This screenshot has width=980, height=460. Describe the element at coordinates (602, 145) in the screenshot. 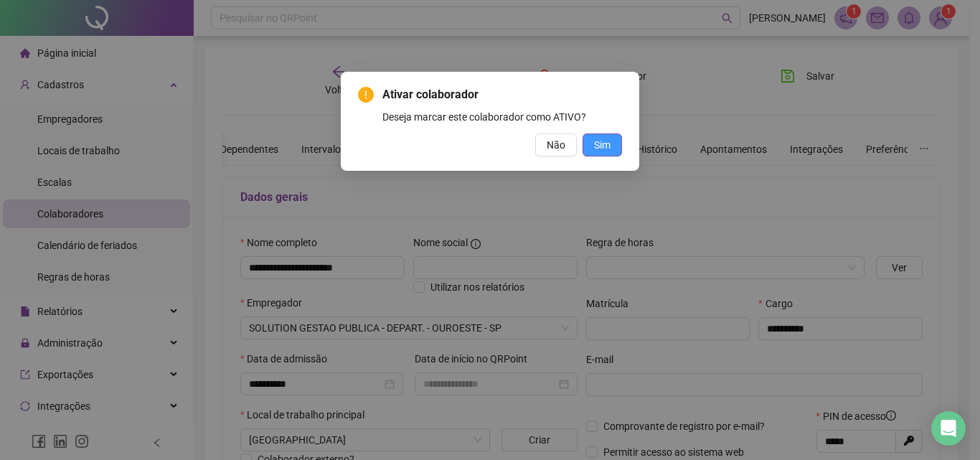

I see `span: Sim` at that location.